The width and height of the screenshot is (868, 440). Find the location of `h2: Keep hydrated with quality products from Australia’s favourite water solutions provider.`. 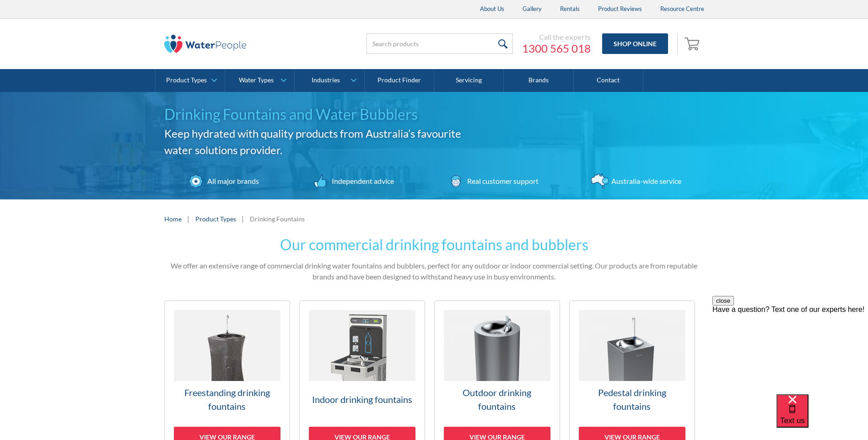

h2: Keep hydrated with quality products from Australia’s favourite water solutions provider. is located at coordinates (320, 141).